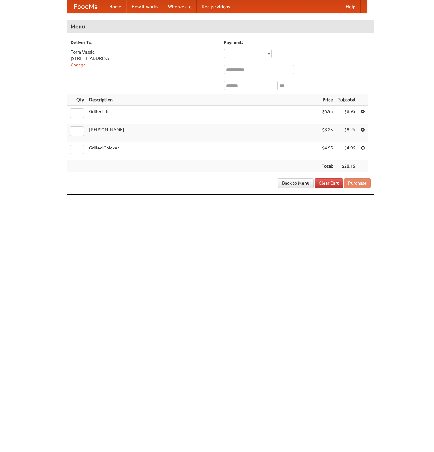 Image resolution: width=434 pixels, height=452 pixels. Describe the element at coordinates (77, 100) in the screenshot. I see `th: Qty` at that location.